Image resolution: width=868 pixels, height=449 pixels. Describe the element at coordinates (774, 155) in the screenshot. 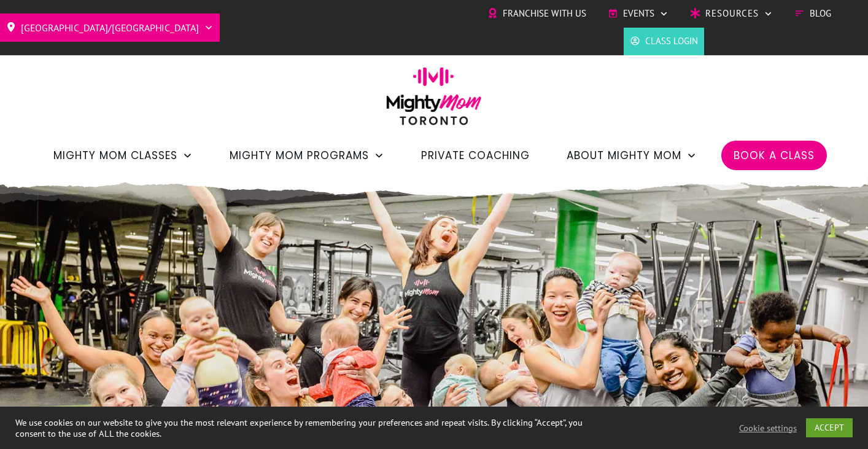

I see `span: Book a Class` at that location.